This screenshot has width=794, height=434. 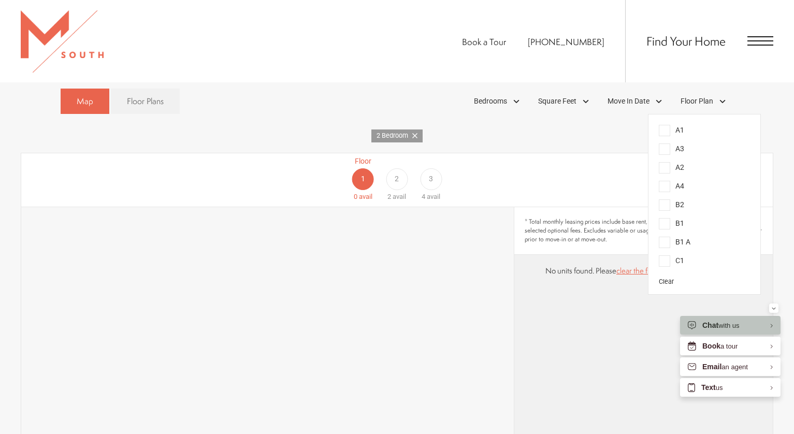 I want to click on a: Floor 3, so click(x=431, y=179).